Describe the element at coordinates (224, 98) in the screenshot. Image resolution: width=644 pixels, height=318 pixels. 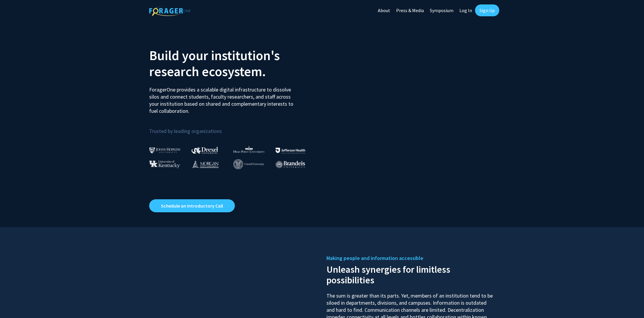
I see `p: ForagerOne provides a scalable digital infrastructure to dissolve silos and connect students, fac...` at that location.